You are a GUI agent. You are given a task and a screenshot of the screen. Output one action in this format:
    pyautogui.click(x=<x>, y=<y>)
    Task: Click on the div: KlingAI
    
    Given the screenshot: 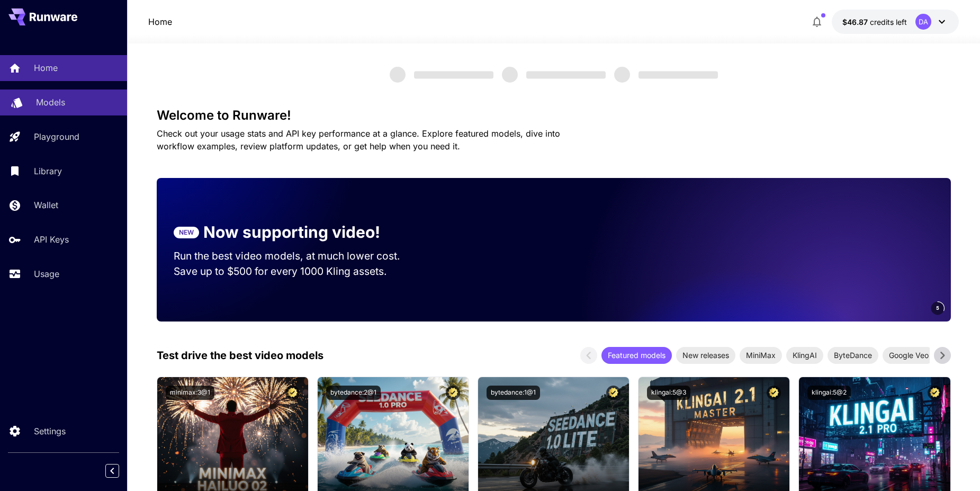 What is the action you would take?
    pyautogui.click(x=804, y=355)
    